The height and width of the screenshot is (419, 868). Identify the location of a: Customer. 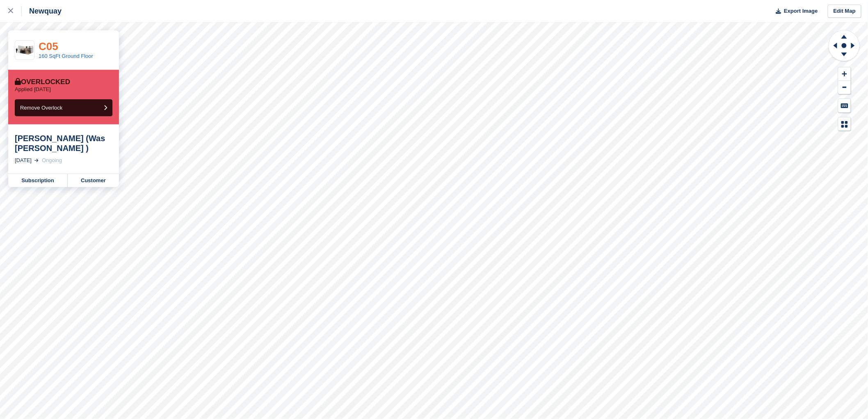
(93, 181).